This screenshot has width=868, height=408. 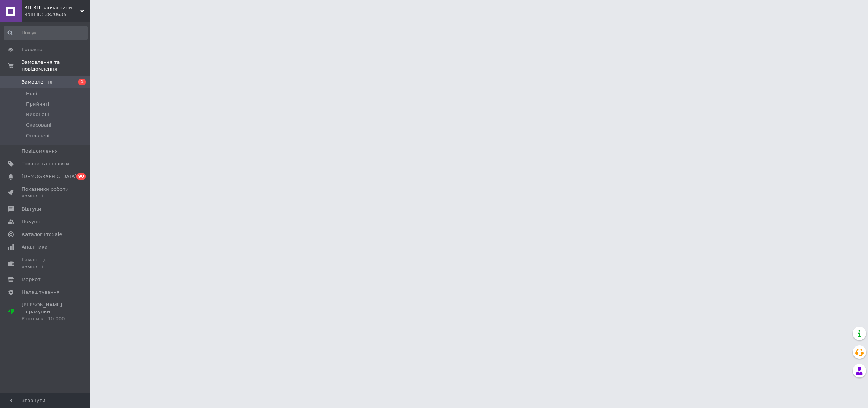 What do you see at coordinates (57, 15) in the screenshot?
I see `div: Ваш ID: 3820635` at bounding box center [57, 15].